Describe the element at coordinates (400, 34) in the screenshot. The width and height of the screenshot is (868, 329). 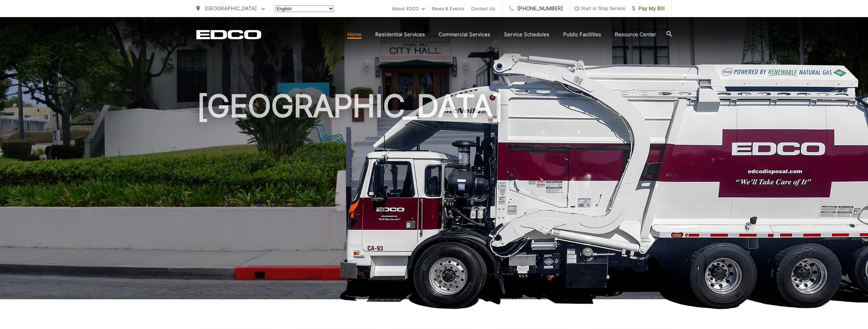
I see `a: Residential Services` at that location.